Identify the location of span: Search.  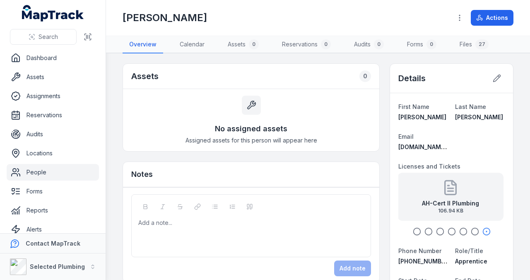
(48, 37).